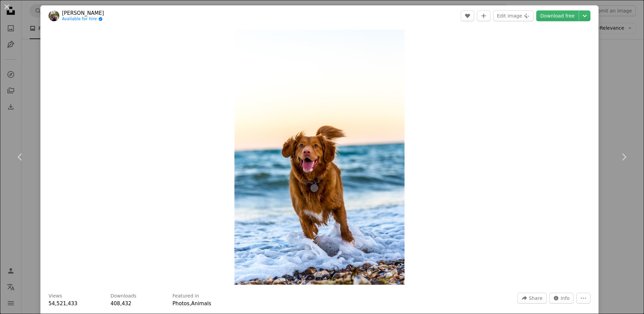  I want to click on span: Info, so click(565, 298).